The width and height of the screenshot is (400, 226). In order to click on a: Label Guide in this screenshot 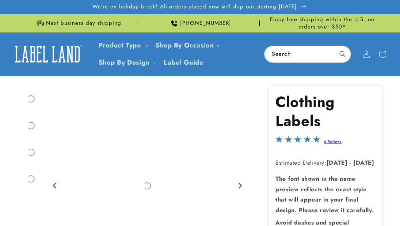, I will do `click(183, 62)`.